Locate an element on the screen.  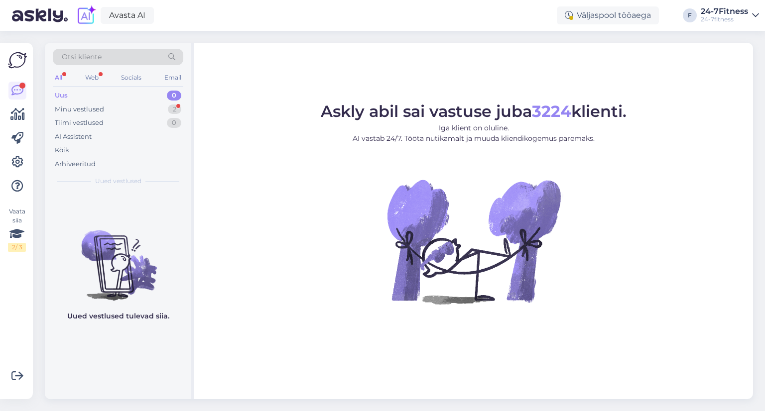
p: Uued vestlused tulevad siia. is located at coordinates (118, 316).